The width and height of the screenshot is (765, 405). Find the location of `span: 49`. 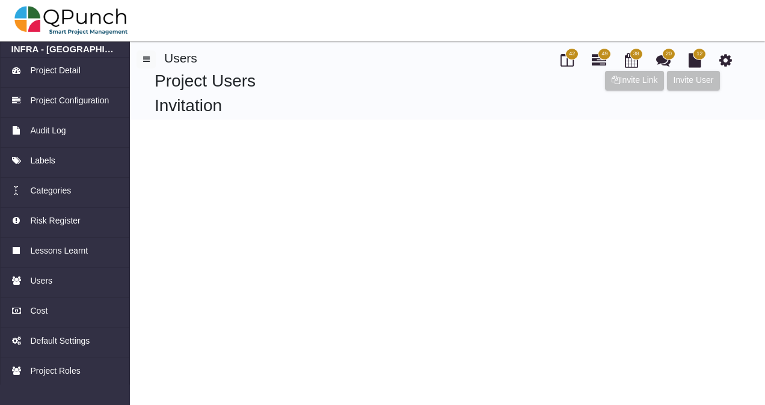

span: 49 is located at coordinates (604, 54).